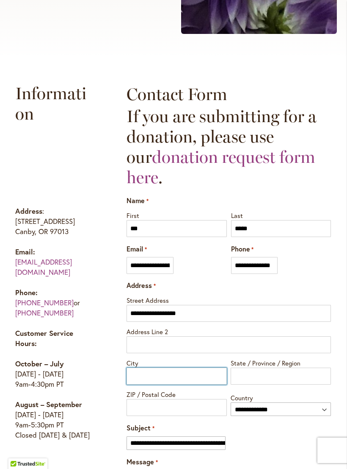 The image size is (347, 469). Describe the element at coordinates (229, 94) in the screenshot. I see `h2: Contact Form` at that location.